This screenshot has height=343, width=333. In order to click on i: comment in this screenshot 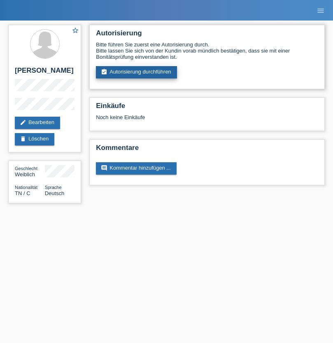, I will do `click(104, 168)`.